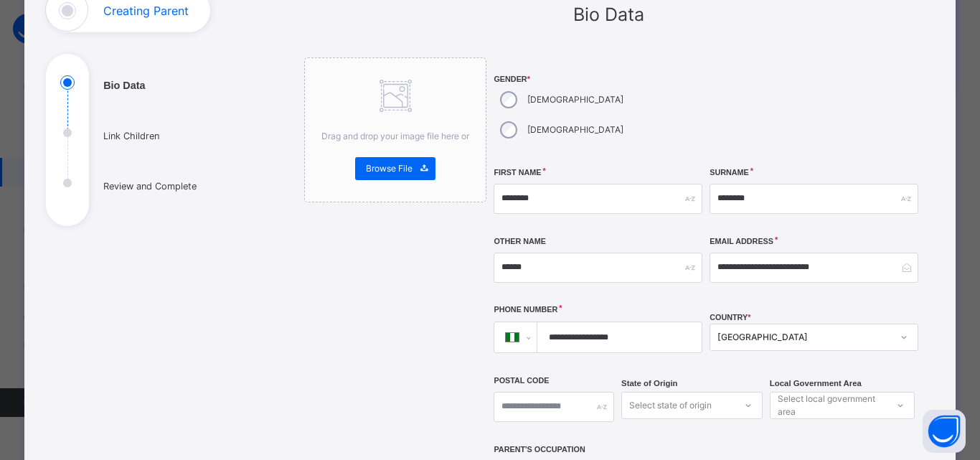 This screenshot has height=460, width=980. Describe the element at coordinates (521, 380) in the screenshot. I see `label: Postal Code` at that location.